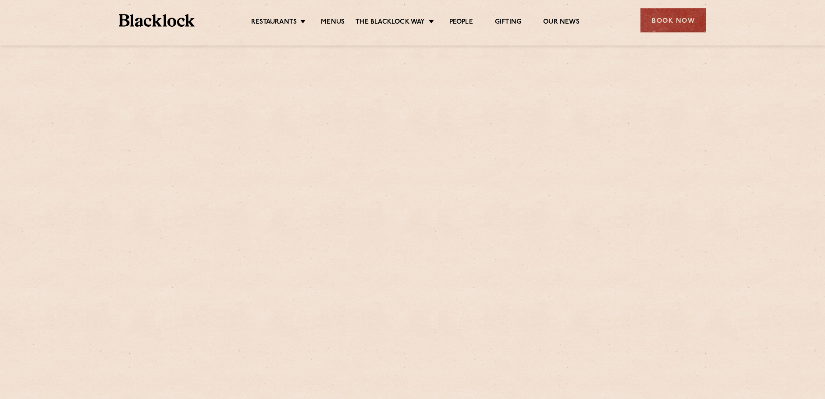 The height and width of the screenshot is (399, 825). Describe the element at coordinates (157, 20) in the screenshot. I see `img: BL_Textured_Logo-footer-cropped.svg` at that location.